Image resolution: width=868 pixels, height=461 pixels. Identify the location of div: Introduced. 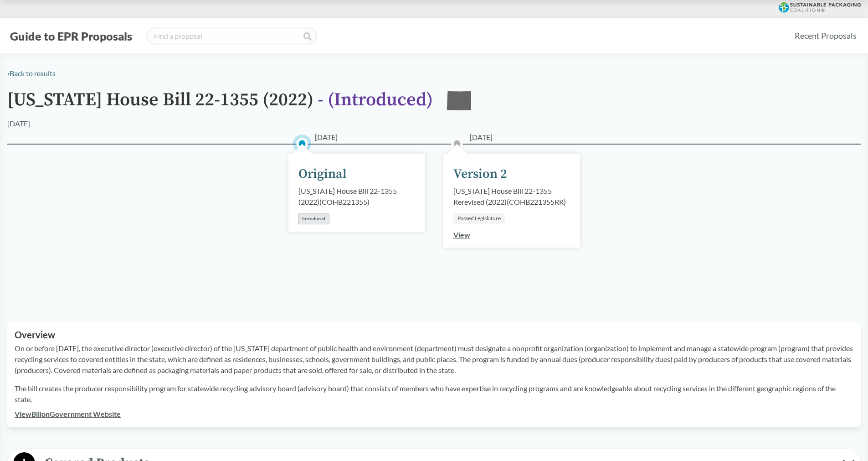
(314, 218).